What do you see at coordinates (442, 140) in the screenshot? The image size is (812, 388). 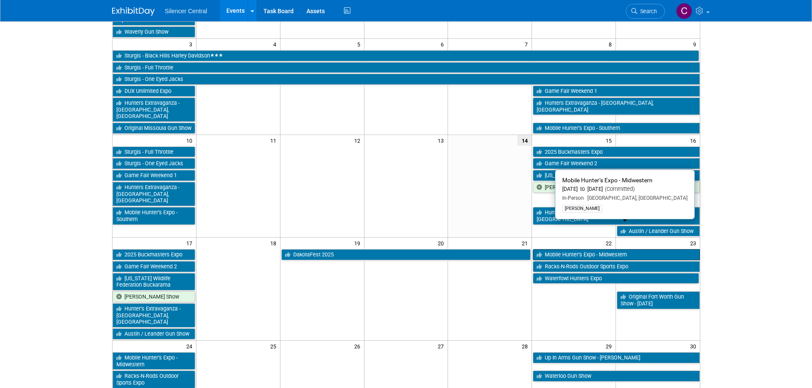 I see `span: 13` at bounding box center [442, 140].